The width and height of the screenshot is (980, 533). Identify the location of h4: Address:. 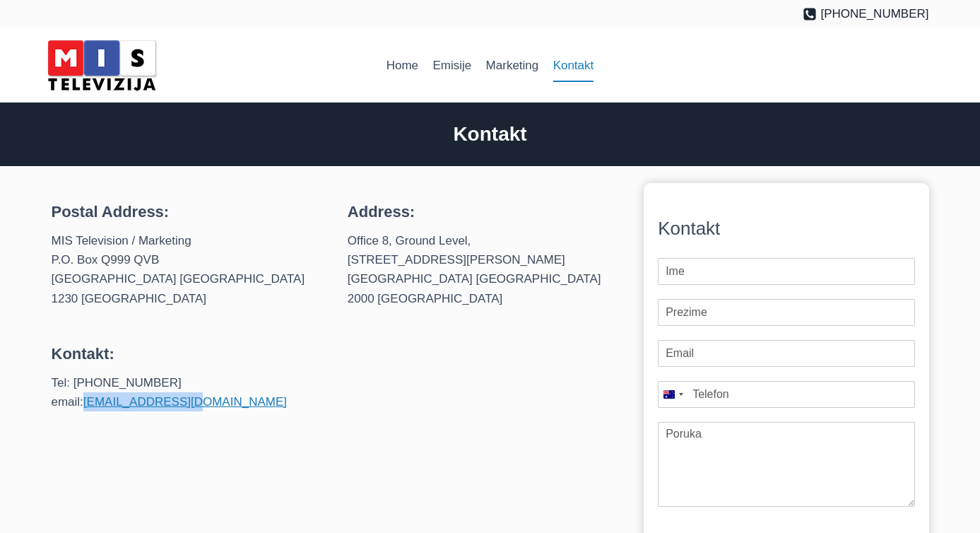
(484, 211).